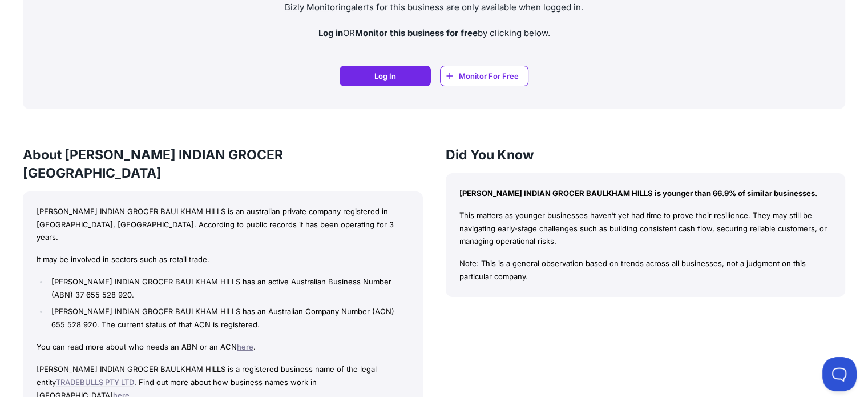  What do you see at coordinates (245, 347) in the screenshot?
I see `a: here` at bounding box center [245, 347].